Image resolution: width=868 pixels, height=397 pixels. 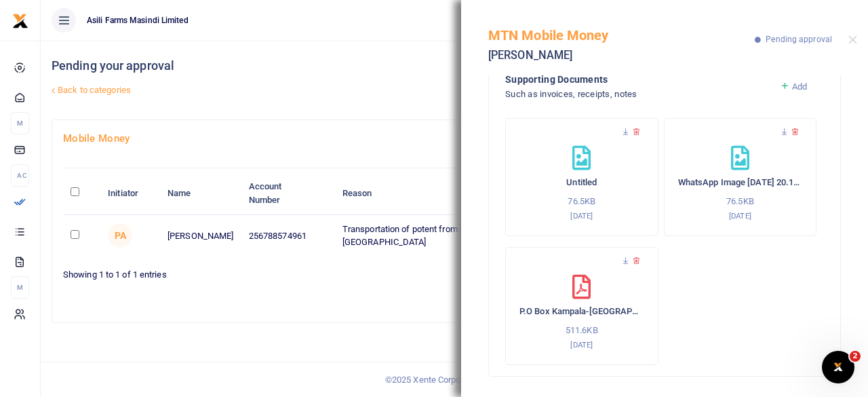 What do you see at coordinates (288, 236) in the screenshot?
I see `td: 256788574961` at bounding box center [288, 236].